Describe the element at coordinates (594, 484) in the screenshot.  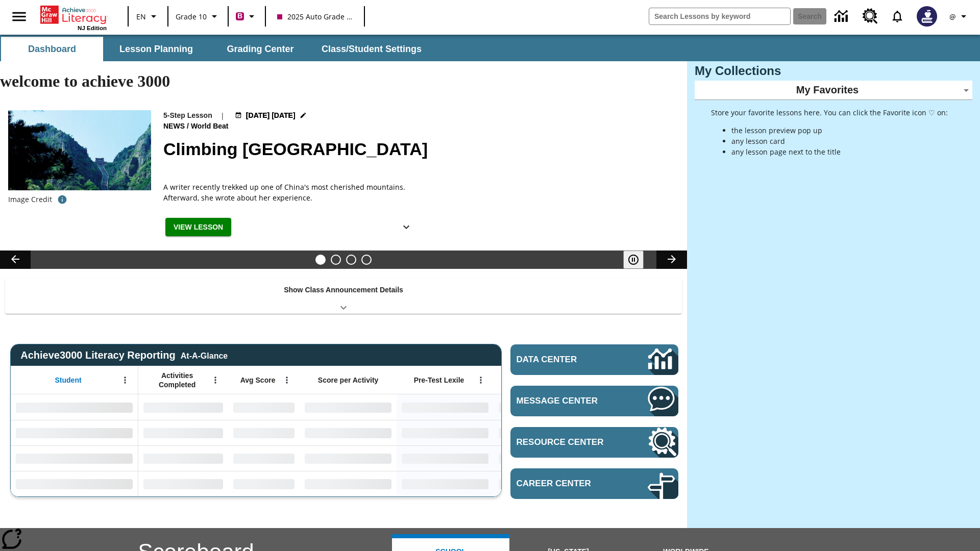
I see `a: Career Center` at that location.